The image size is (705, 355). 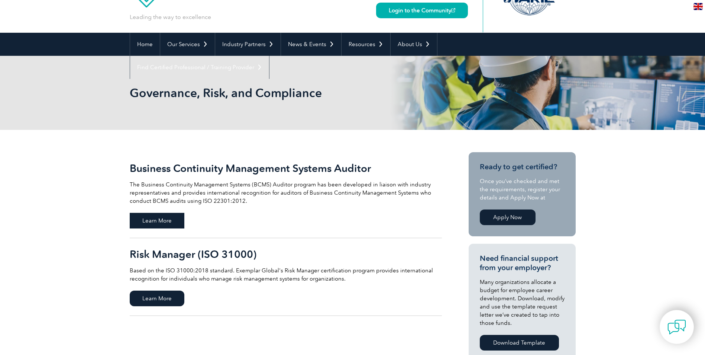 What do you see at coordinates (200, 67) in the screenshot?
I see `a: Find Certified Professional / Training Provider` at bounding box center [200, 67].